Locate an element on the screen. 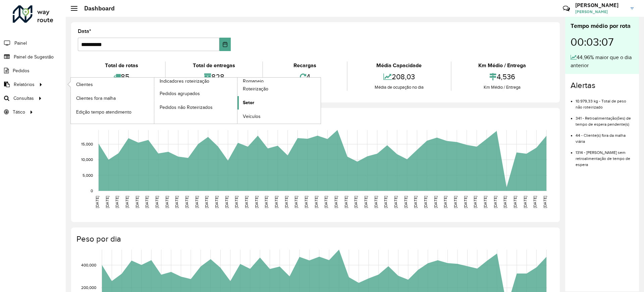  text: 0 is located at coordinates (91, 190).